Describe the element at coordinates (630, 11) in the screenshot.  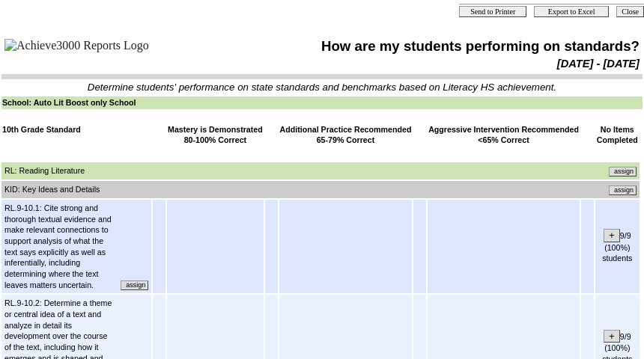
I see `input: Close` at that location.